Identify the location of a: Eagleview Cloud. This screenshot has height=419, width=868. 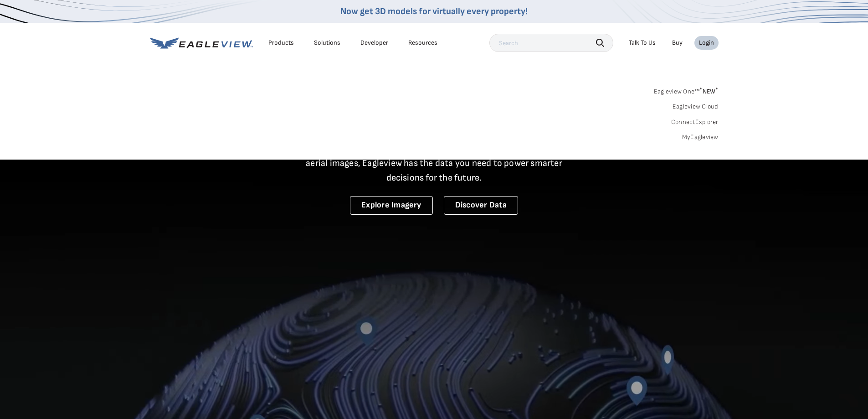
(695, 107).